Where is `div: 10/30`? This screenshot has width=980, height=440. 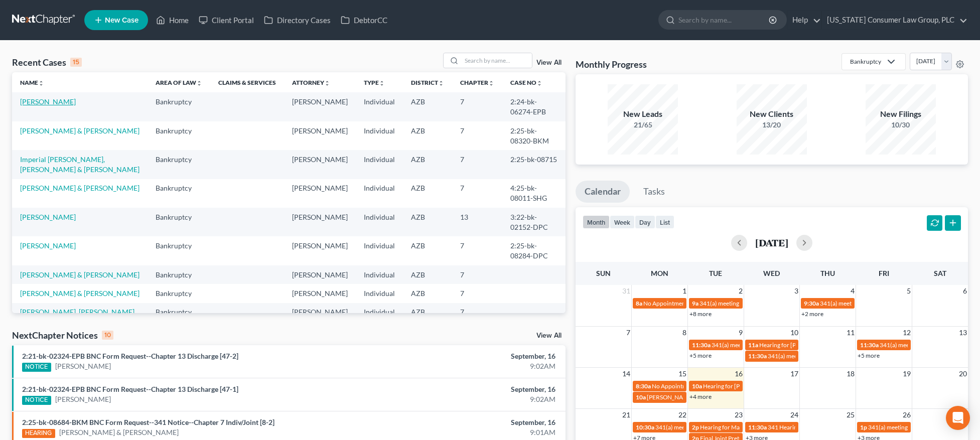
div: 10/30 is located at coordinates (901, 125).